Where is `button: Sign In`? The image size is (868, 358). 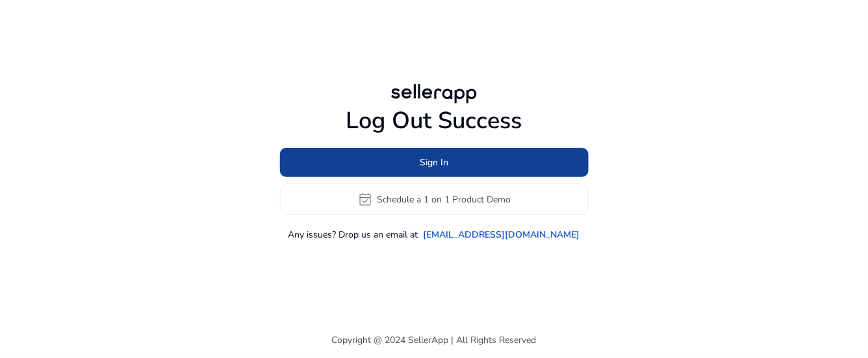 button: Sign In is located at coordinates (434, 162).